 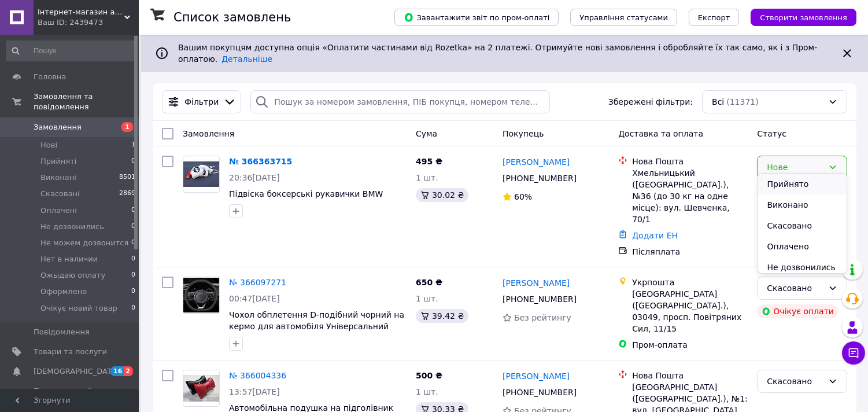 What do you see at coordinates (690, 345) in the screenshot?
I see `div: Пром-оплата` at bounding box center [690, 345].